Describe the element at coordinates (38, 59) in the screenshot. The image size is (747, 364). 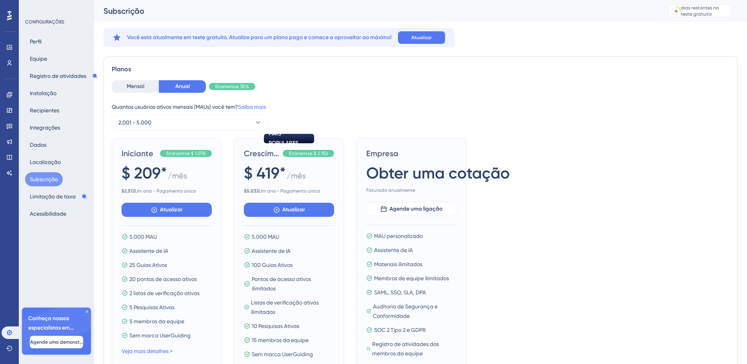
I see `button: Equipe` at that location.